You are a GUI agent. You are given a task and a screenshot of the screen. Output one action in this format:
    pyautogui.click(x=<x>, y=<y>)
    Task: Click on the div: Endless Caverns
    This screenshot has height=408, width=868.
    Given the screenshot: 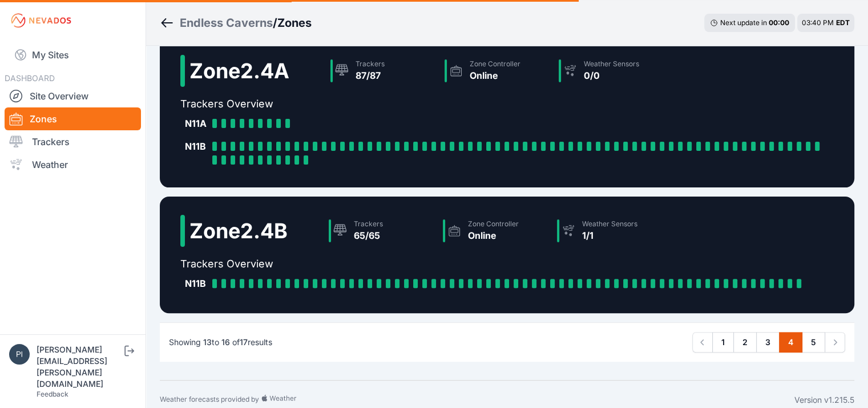 What is the action you would take?
    pyautogui.click(x=226, y=23)
    